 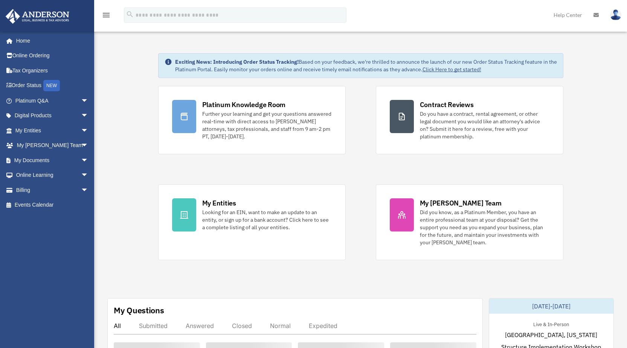 What do you see at coordinates (52, 175) in the screenshot?
I see `a: Online Learningarrow_drop_down` at bounding box center [52, 175].